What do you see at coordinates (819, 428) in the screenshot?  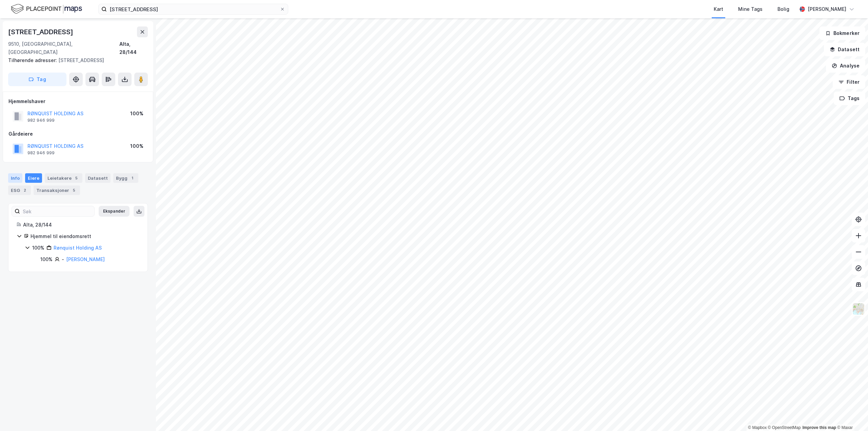 I see `a: Improve this map` at bounding box center [819, 428].